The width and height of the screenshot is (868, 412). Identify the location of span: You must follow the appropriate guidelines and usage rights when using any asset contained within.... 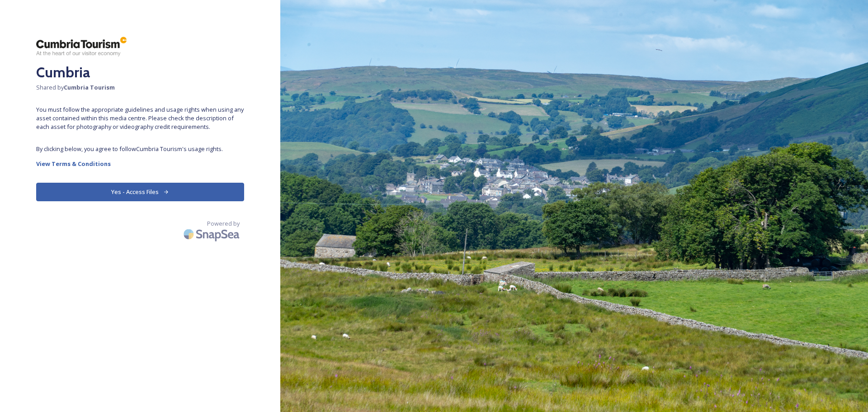
(140, 118).